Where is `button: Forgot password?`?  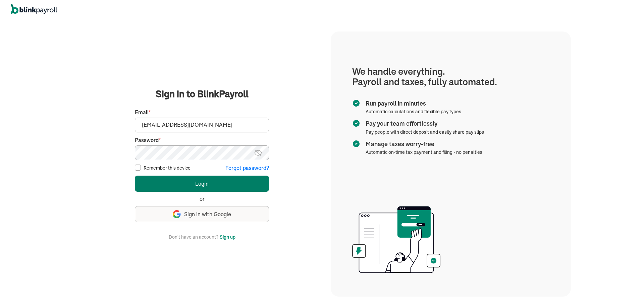
button: Forgot password? is located at coordinates (247, 168).